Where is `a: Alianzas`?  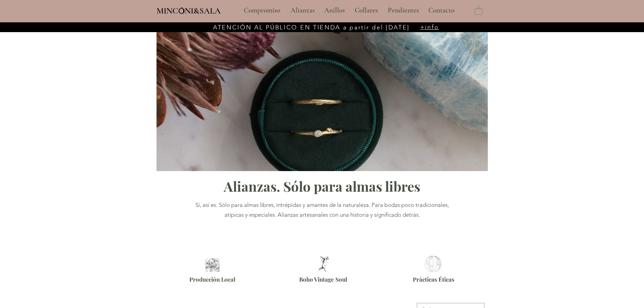 a: Alianzas is located at coordinates (302, 11).